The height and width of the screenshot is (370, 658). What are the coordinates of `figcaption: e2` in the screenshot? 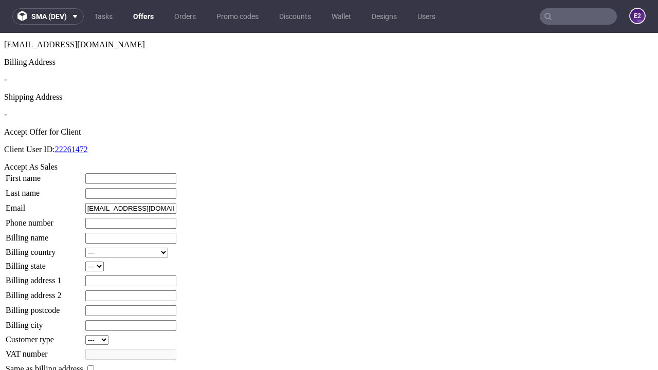 It's located at (637, 16).